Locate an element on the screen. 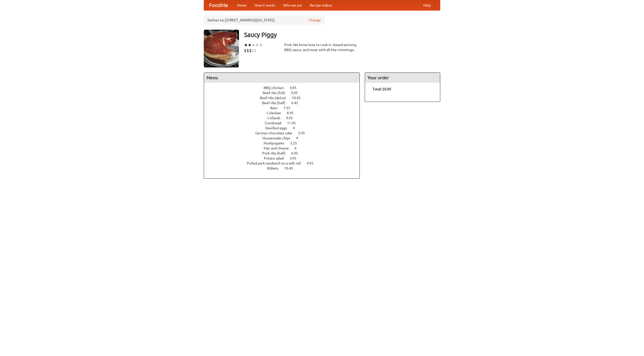 The width and height of the screenshot is (644, 356). span: Riblets is located at coordinates (275, 168).